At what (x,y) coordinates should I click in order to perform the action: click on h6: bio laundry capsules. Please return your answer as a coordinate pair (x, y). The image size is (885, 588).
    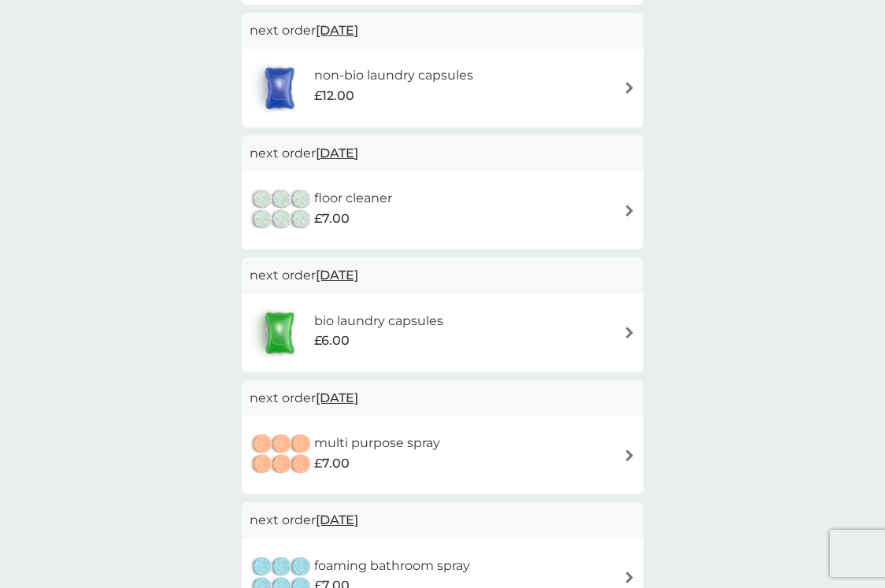
    Looking at the image, I should click on (379, 321).